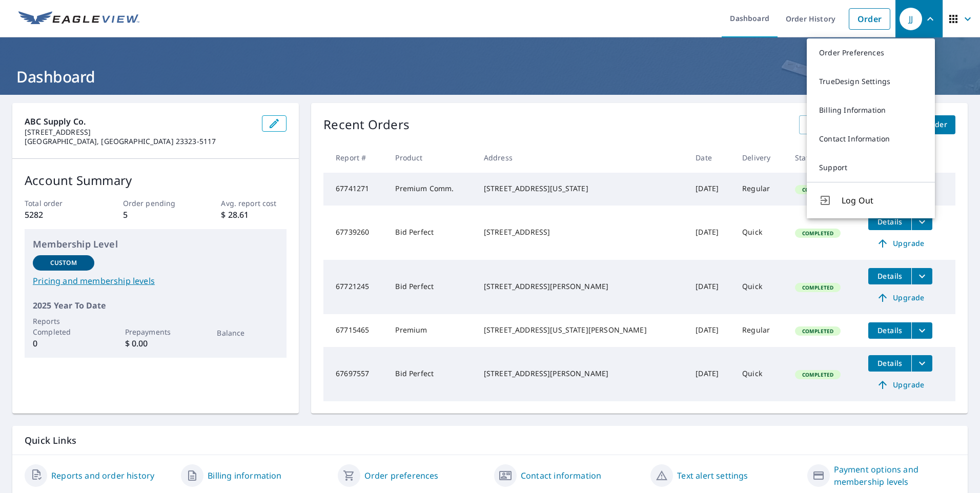 This screenshot has width=980, height=493. Describe the element at coordinates (871, 200) in the screenshot. I see `button: Log Out` at that location.